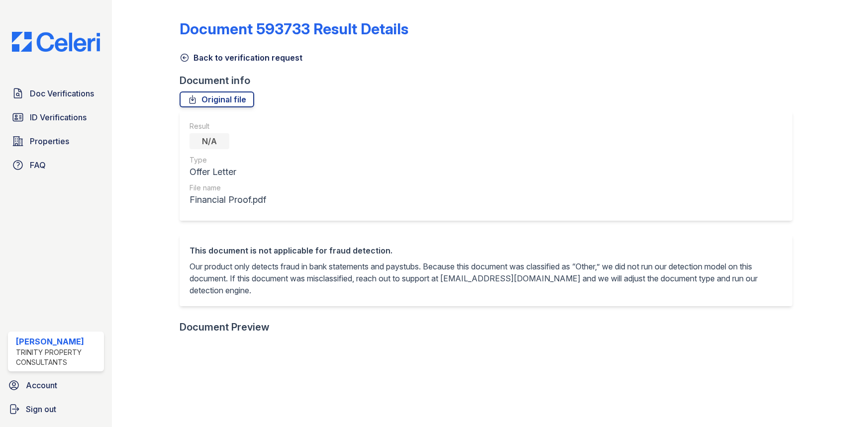 The image size is (868, 427). Describe the element at coordinates (56, 165) in the screenshot. I see `a: FAQ` at that location.